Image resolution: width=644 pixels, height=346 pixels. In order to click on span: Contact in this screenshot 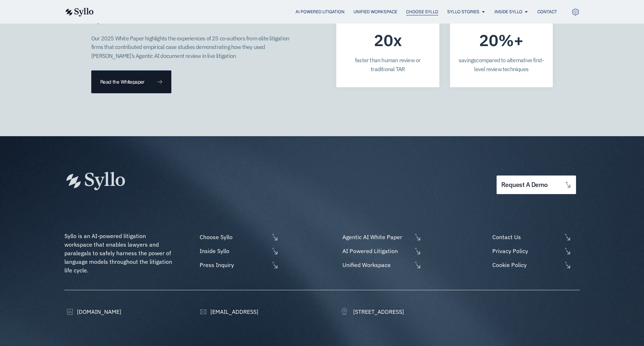, I will do `click(547, 12)`.